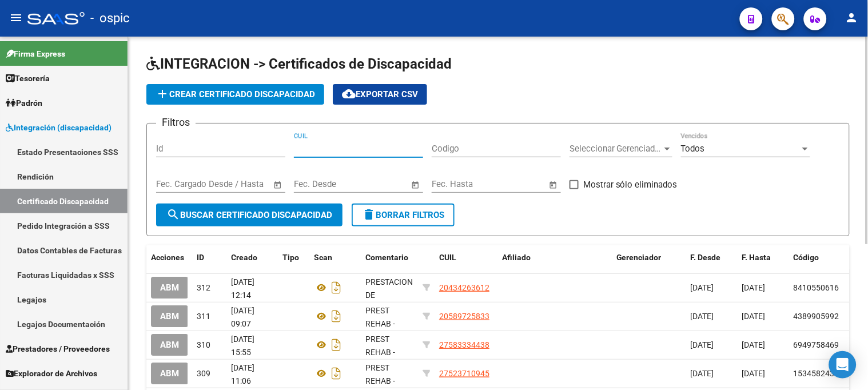 This screenshot has width=868, height=390. Describe the element at coordinates (369, 214) in the screenshot. I see `mat-icon: delete` at that location.